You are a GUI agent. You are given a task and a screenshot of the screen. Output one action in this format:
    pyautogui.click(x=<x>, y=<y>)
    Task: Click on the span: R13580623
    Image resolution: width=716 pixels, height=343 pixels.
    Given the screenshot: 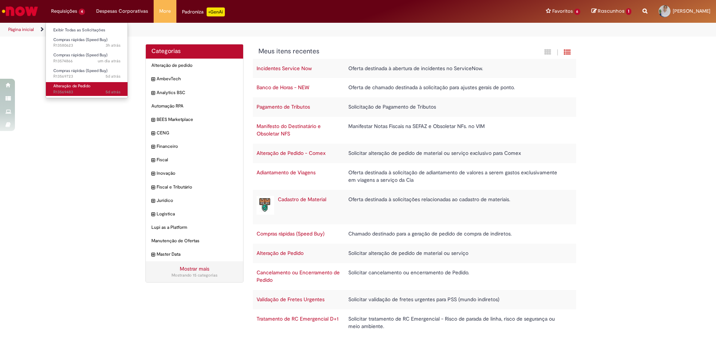 What is the action you would take?
    pyautogui.click(x=87, y=45)
    